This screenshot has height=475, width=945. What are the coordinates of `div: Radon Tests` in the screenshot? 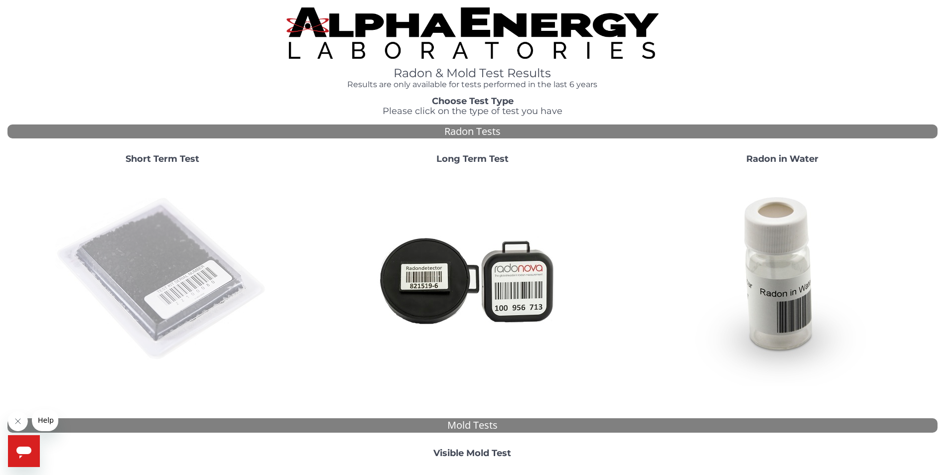 It's located at (472, 132).